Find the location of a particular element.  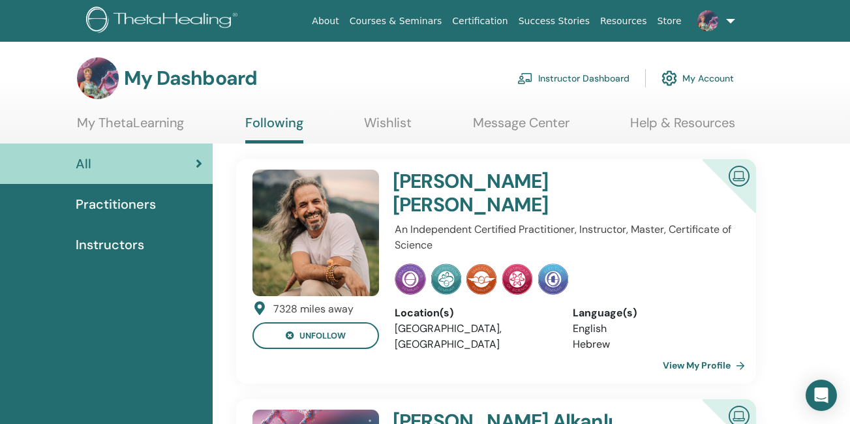

a: Help & Resources is located at coordinates (682, 127).